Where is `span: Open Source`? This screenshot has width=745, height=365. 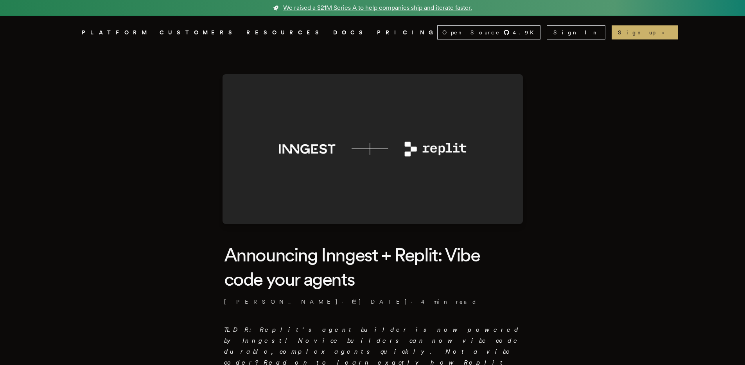
span: Open Source is located at coordinates (471, 32).